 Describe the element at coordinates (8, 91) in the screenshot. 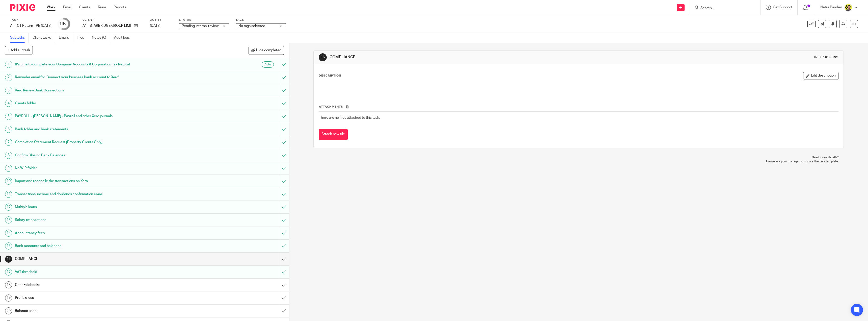

I see `div: 3` at that location.